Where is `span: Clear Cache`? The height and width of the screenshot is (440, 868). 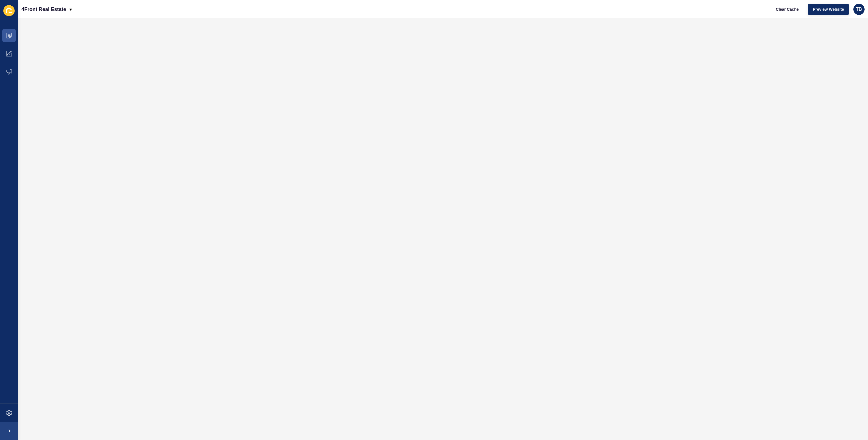 span: Clear Cache is located at coordinates (787, 9).